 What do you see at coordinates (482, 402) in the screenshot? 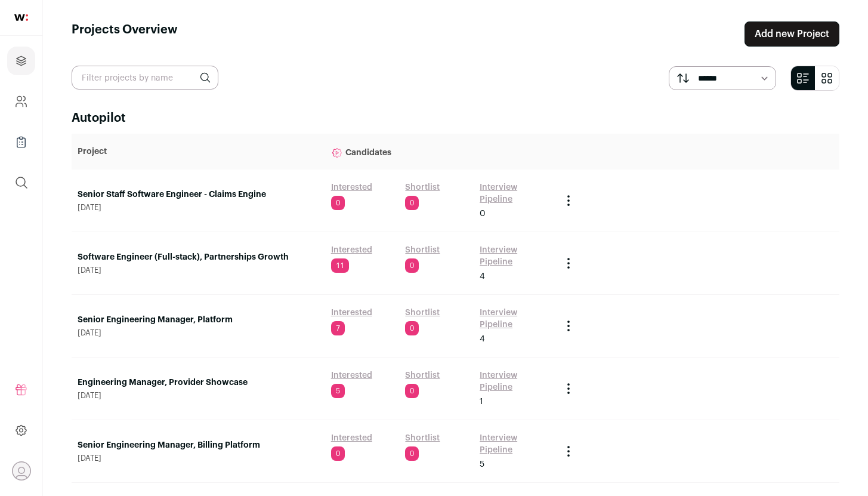
I see `span: 1` at bounding box center [482, 402].